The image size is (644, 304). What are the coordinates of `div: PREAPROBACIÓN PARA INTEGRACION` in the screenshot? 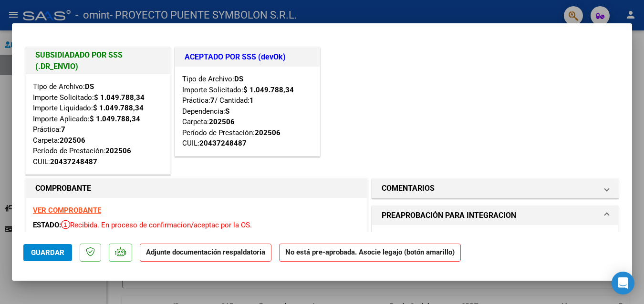 It's located at (495, 245).